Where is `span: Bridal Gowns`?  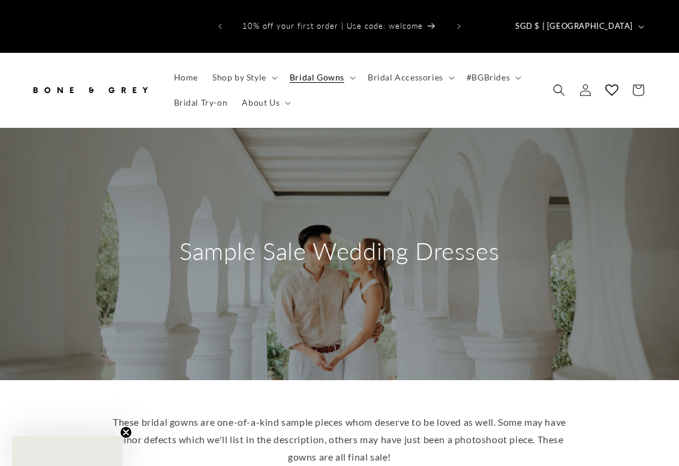
span: Bridal Gowns is located at coordinates (317, 77).